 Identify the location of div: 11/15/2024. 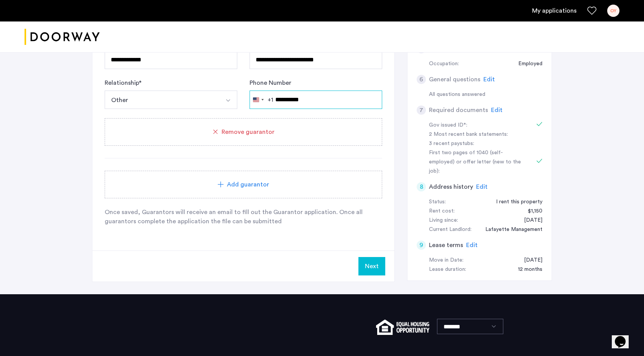
(529, 220).